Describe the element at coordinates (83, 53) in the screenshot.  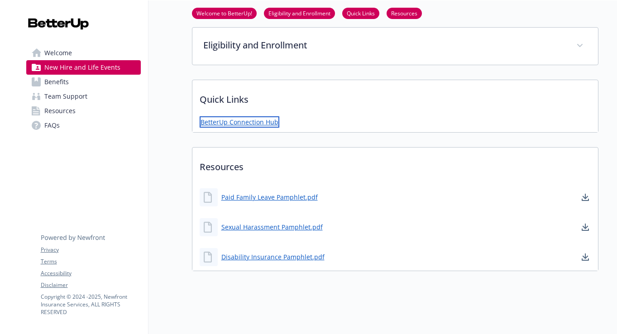
I see `a: Welcome` at that location.